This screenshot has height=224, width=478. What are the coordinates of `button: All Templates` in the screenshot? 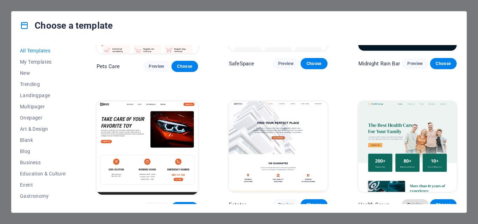 It's located at (43, 51).